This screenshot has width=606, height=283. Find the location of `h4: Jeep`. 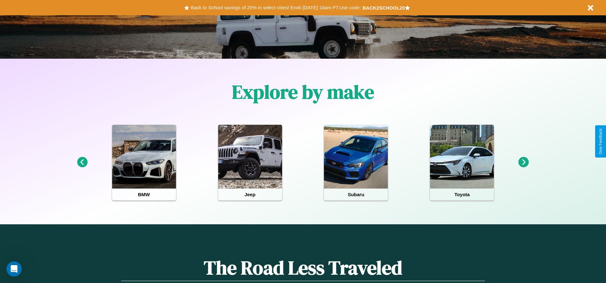

h4: Jeep is located at coordinates (250, 194).